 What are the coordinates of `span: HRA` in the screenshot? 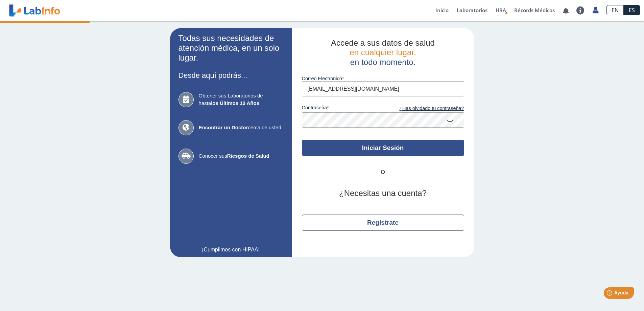 It's located at (500, 10).